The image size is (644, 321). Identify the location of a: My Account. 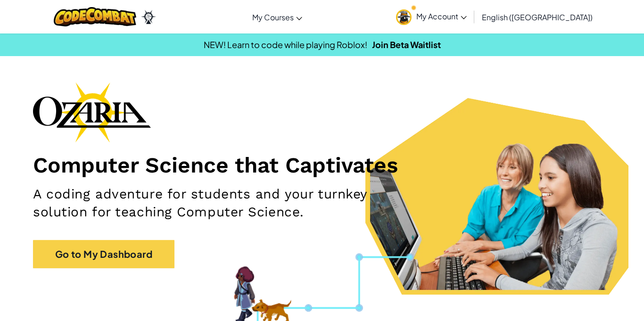
(432, 16).